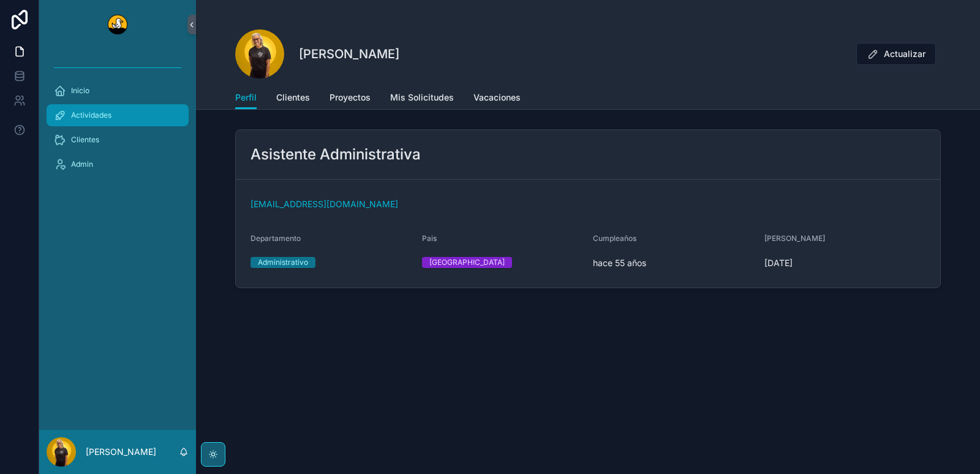 This screenshot has width=980, height=474. I want to click on div: scrollable content, so click(117, 120).